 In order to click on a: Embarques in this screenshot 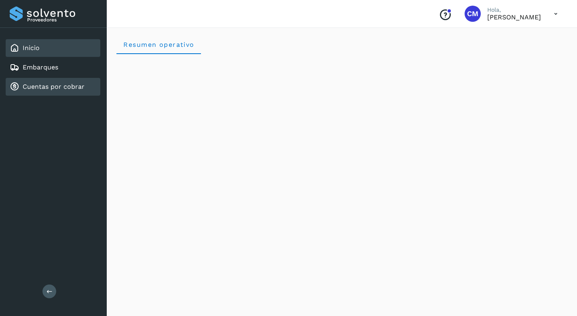, I will do `click(40, 67)`.